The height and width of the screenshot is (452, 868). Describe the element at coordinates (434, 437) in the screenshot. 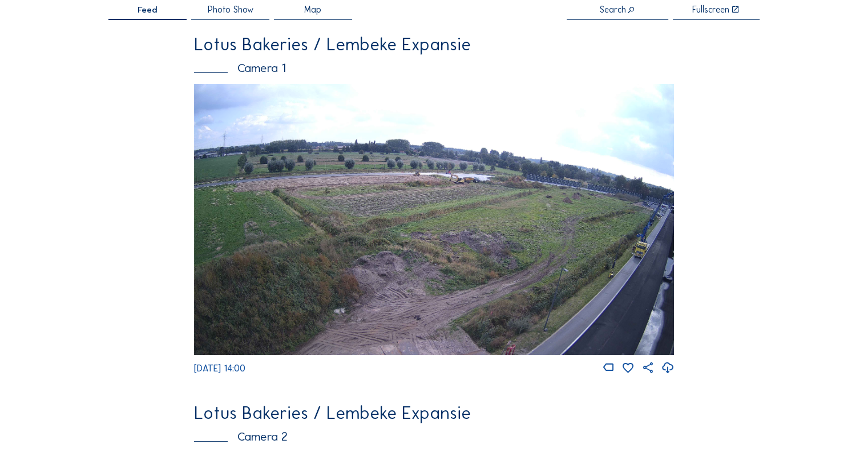

I see `div: Camera 2` at that location.